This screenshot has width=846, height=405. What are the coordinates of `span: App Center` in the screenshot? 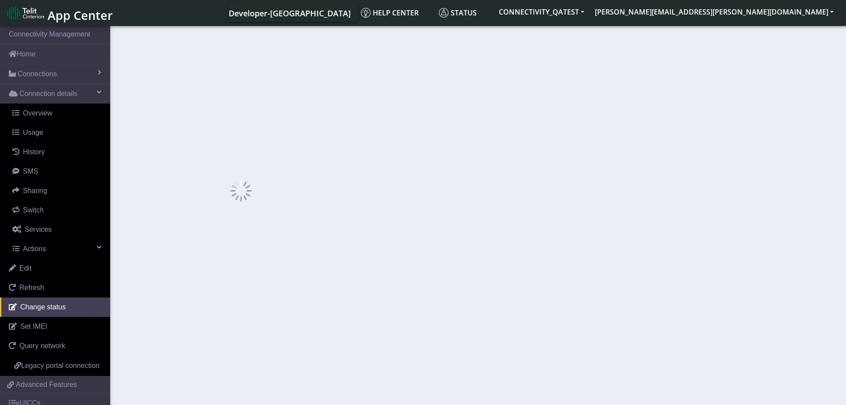 It's located at (80, 15).